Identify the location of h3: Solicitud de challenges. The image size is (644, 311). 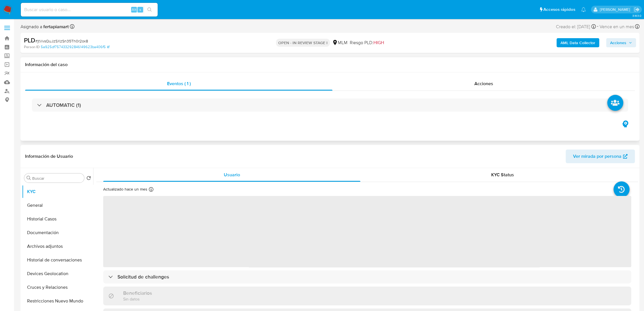
(143, 277).